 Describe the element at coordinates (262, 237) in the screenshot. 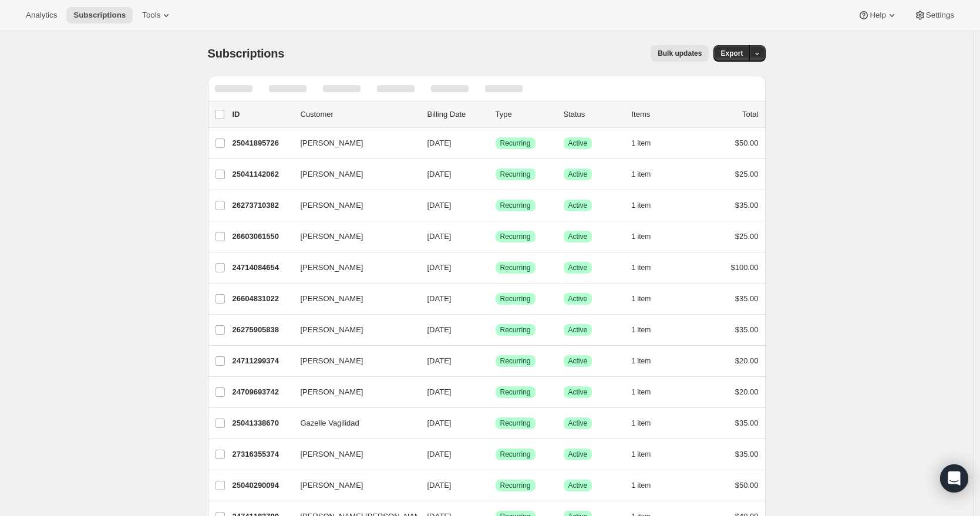

I see `p: 26603061550` at that location.